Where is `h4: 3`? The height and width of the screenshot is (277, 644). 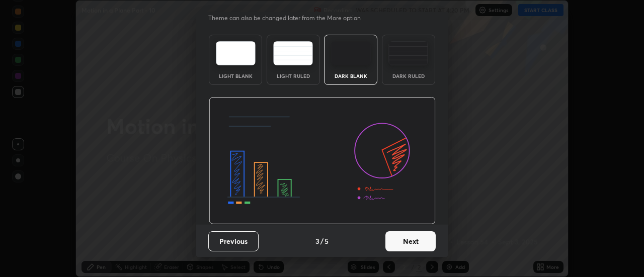 h4: 3 is located at coordinates (318, 241).